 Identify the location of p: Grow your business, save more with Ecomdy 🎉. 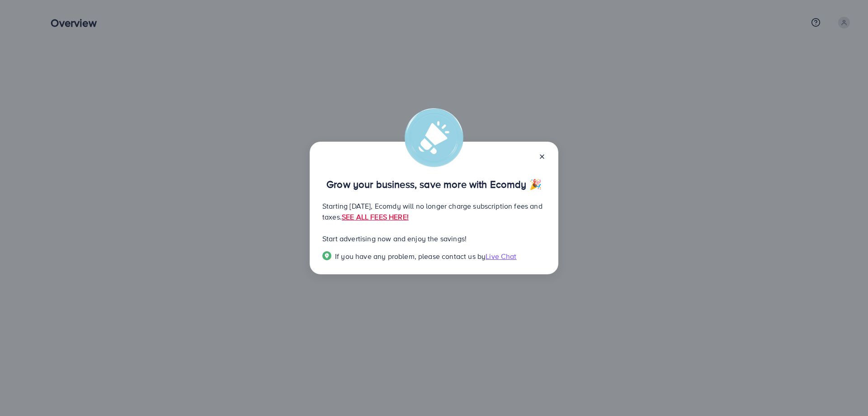
(434, 184).